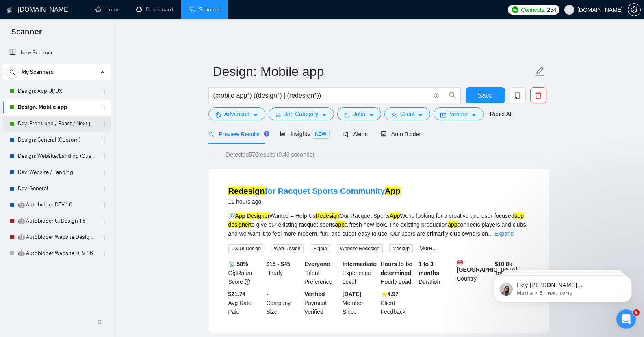 The width and height of the screenshot is (644, 337). I want to click on div: 11 hours ago, so click(314, 202).